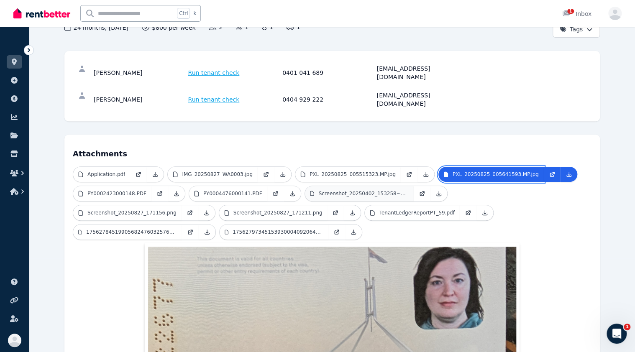  What do you see at coordinates (278, 213) in the screenshot?
I see `p: Screenshot_20250827_171211.png` at bounding box center [278, 213].